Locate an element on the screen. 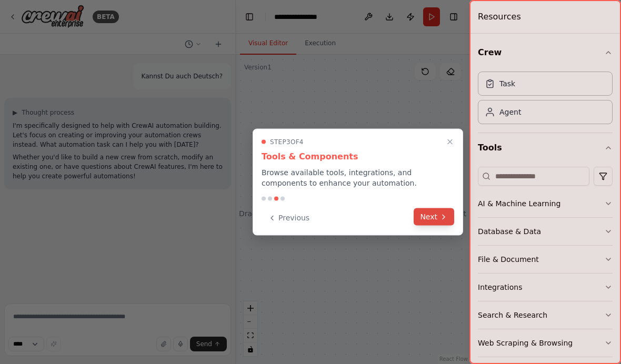 The width and height of the screenshot is (621, 364). button: Close walkthrough is located at coordinates (450, 142).